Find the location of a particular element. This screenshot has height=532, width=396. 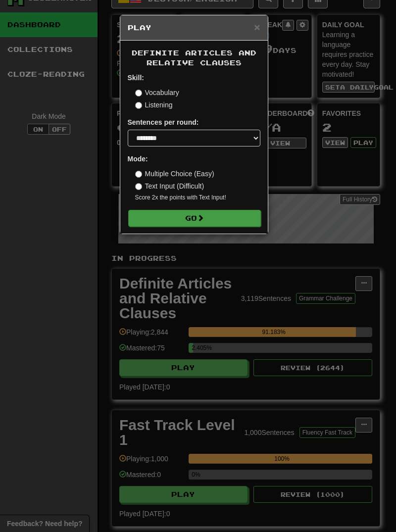

button: Go is located at coordinates (195, 218).